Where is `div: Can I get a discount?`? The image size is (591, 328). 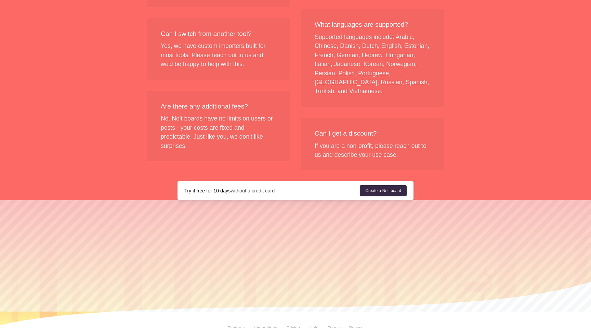 div: Can I get a discount? is located at coordinates (372, 133).